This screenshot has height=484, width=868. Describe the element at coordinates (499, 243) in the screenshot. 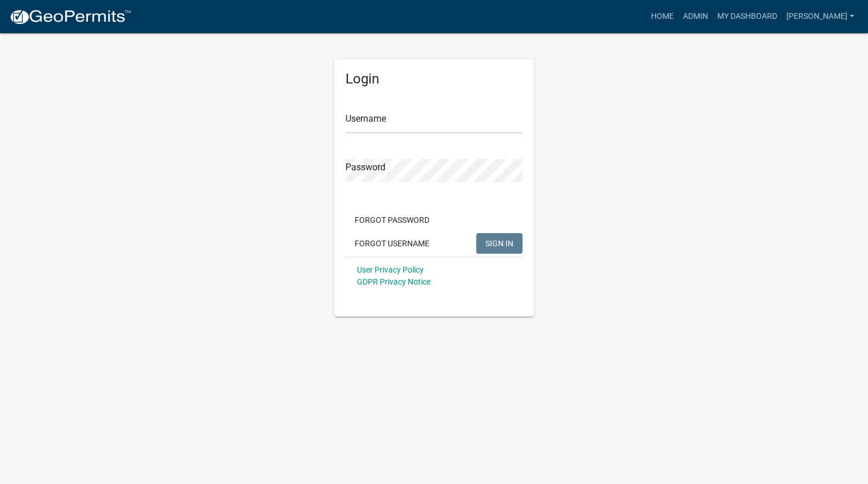

I see `span: SIGN IN` at that location.